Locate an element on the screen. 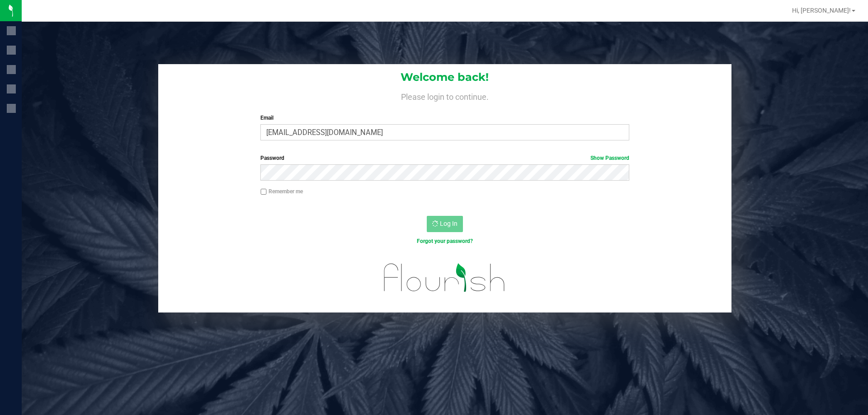 The height and width of the screenshot is (415, 868). label: Email is located at coordinates (445, 118).